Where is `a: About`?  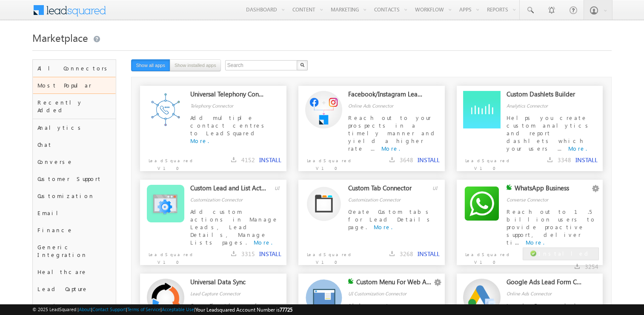
a: About is located at coordinates (85, 309).